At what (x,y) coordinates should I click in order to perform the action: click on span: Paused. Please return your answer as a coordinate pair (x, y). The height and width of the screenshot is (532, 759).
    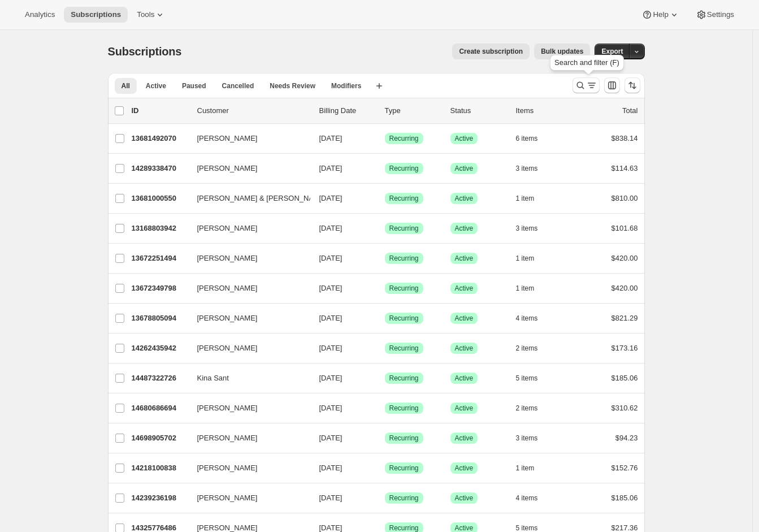
    Looking at the image, I should click on (194, 86).